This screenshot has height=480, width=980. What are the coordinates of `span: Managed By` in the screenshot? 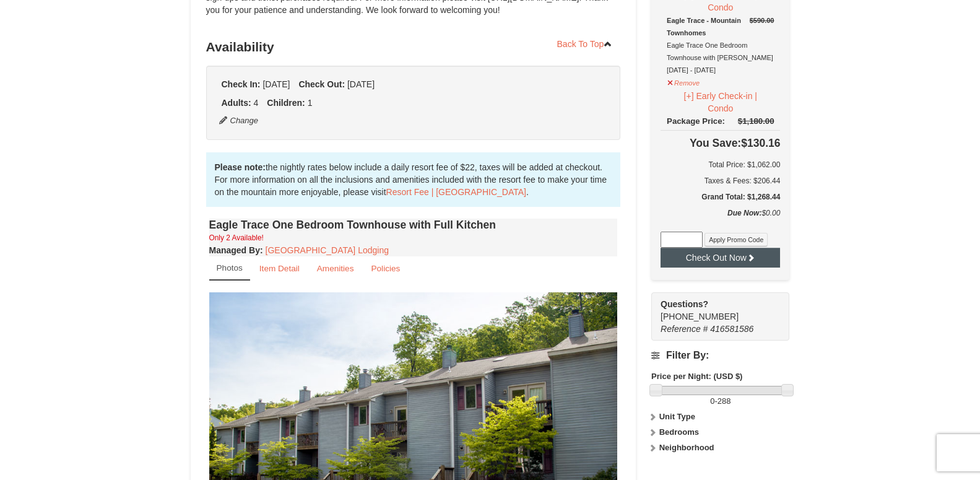 It's located at (235, 250).